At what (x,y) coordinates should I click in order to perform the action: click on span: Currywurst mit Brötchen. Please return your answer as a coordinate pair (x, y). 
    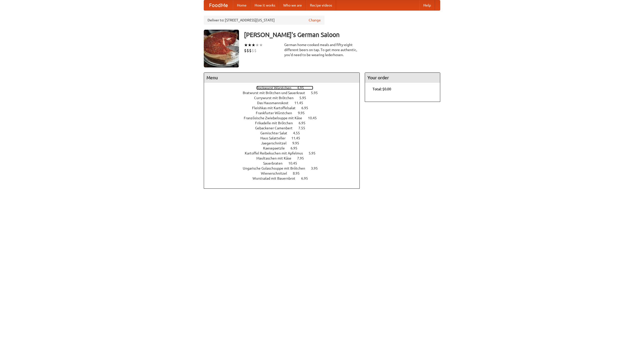
    Looking at the image, I should click on (276, 98).